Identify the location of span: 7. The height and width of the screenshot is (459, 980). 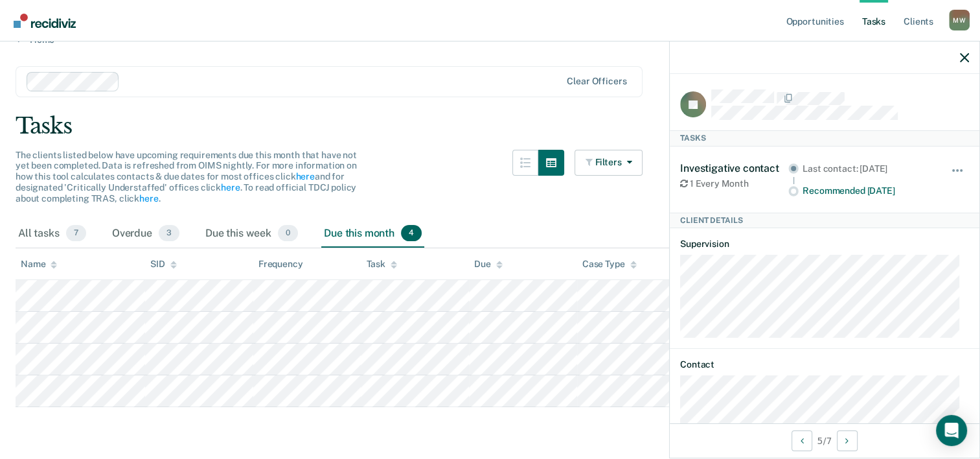
(76, 233).